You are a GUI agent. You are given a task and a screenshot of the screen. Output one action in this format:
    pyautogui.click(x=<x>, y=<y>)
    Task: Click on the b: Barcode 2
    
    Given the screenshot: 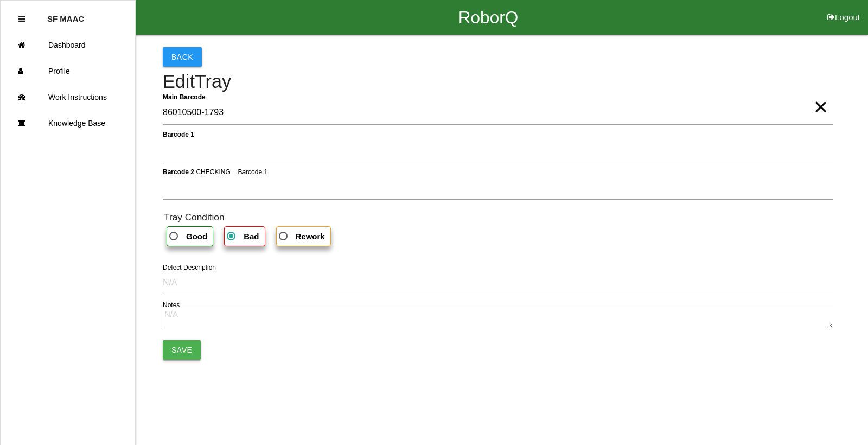 What is the action you would take?
    pyautogui.click(x=179, y=172)
    